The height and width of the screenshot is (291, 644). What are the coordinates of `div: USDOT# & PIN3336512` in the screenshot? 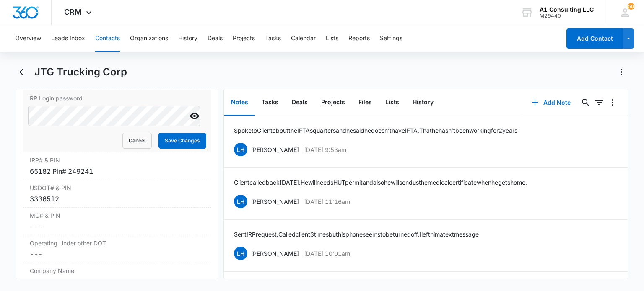 It's located at (117, 194).